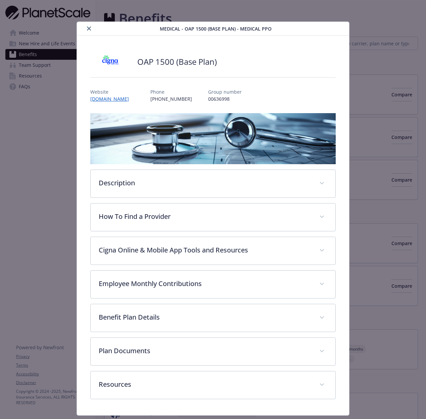  What do you see at coordinates (177, 62) in the screenshot?
I see `h2: OAP 1500 (Base Plan)` at bounding box center [177, 62].